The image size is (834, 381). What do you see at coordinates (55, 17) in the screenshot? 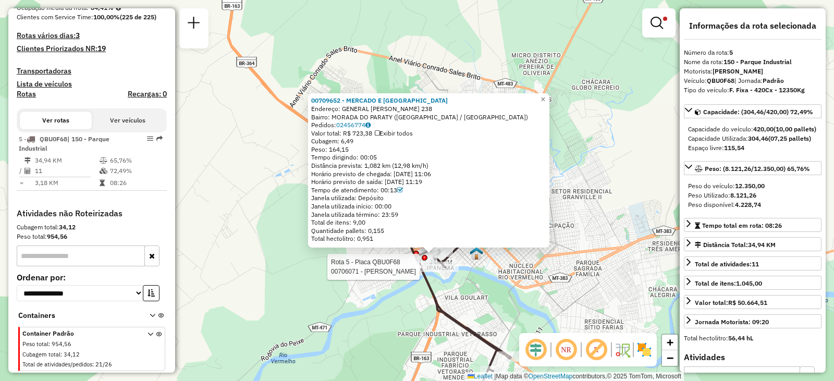
I see `span: Clientes com Service Time:` at bounding box center [55, 17].